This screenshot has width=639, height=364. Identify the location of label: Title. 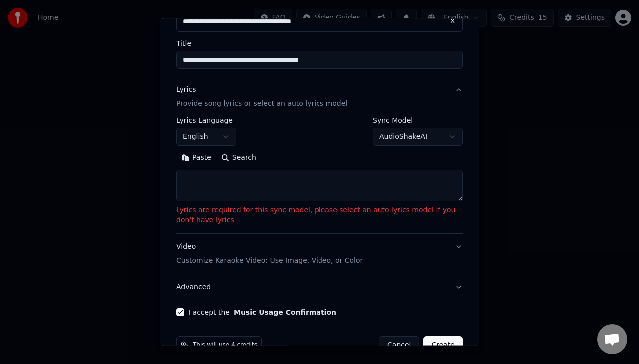
(320, 44).